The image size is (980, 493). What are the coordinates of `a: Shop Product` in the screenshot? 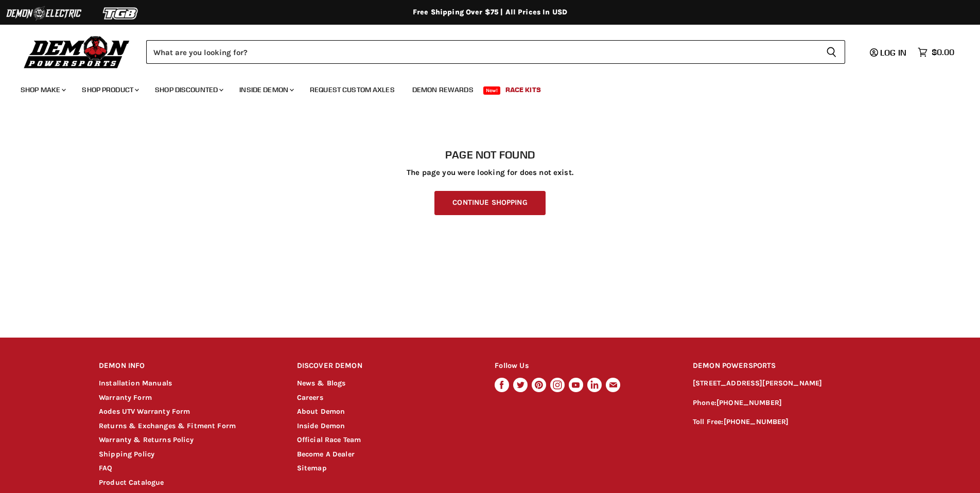 It's located at (109, 90).